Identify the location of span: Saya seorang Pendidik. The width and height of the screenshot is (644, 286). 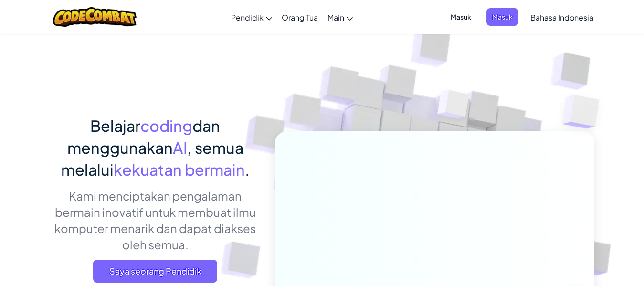
(155, 272).